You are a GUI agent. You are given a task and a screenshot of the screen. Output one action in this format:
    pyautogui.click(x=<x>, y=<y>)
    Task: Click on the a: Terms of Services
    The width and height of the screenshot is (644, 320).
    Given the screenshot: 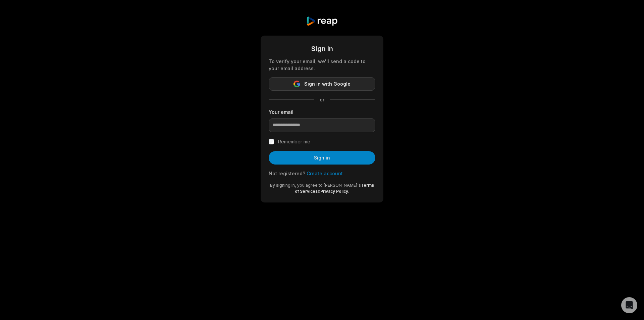 What is the action you would take?
    pyautogui.click(x=334, y=188)
    